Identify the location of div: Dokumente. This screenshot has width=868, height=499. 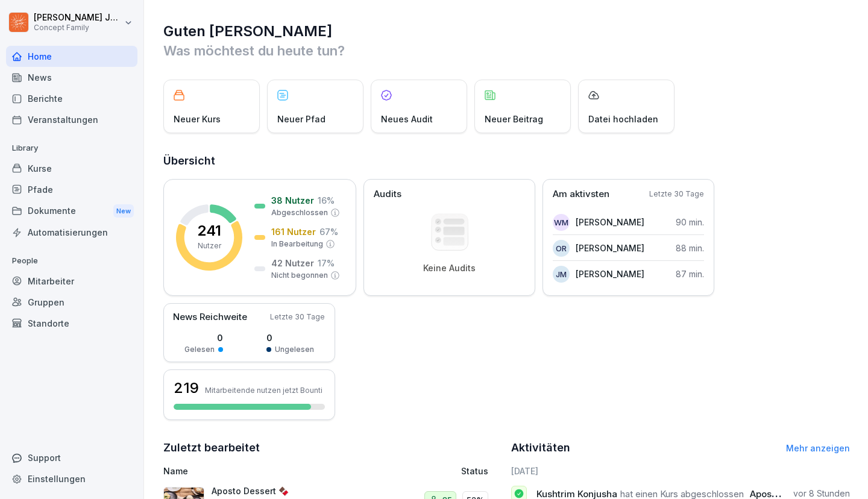
(72, 211).